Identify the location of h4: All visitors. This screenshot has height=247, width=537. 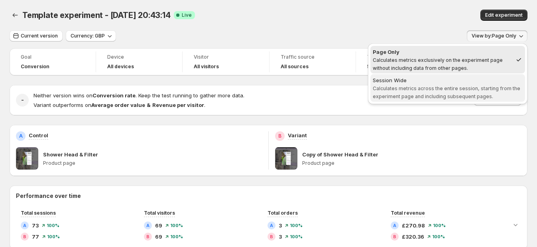
(206, 67).